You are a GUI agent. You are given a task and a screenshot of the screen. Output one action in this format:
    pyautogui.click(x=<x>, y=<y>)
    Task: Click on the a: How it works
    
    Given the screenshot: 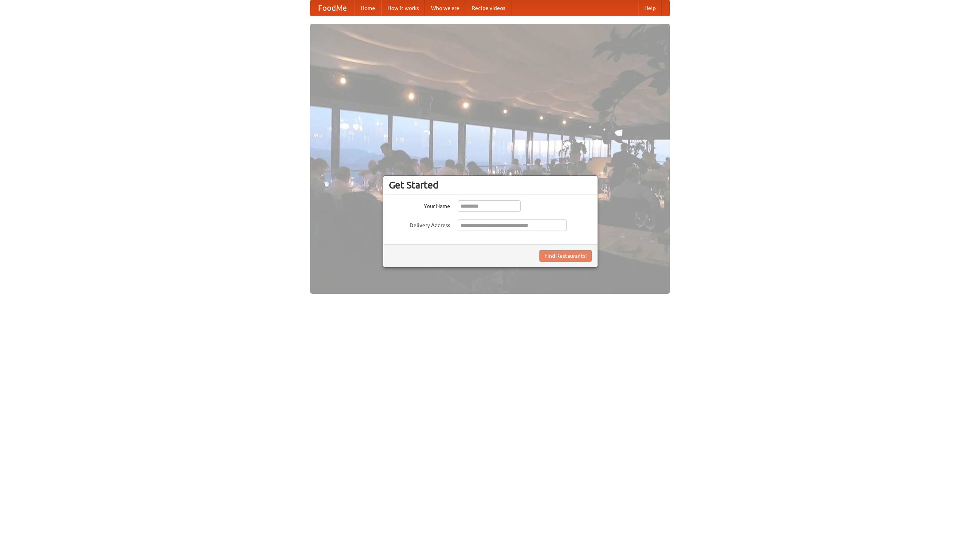 What is the action you would take?
    pyautogui.click(x=403, y=8)
    